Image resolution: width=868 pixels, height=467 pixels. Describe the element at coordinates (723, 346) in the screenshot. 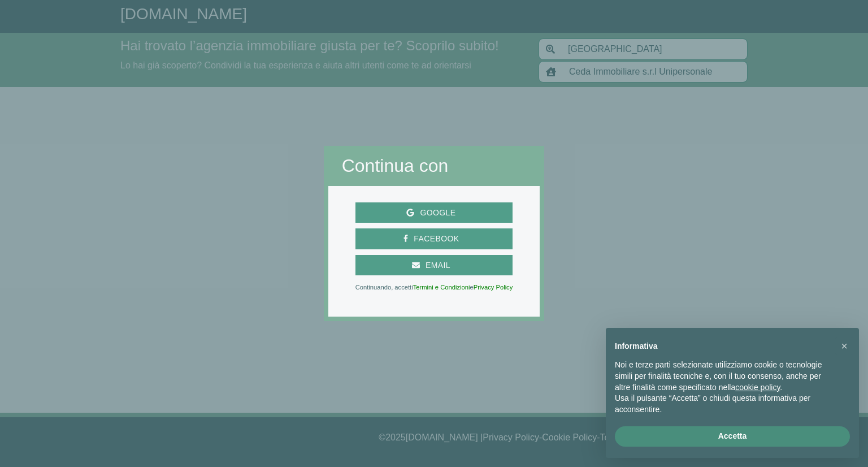

I see `h2: Informativa` at that location.